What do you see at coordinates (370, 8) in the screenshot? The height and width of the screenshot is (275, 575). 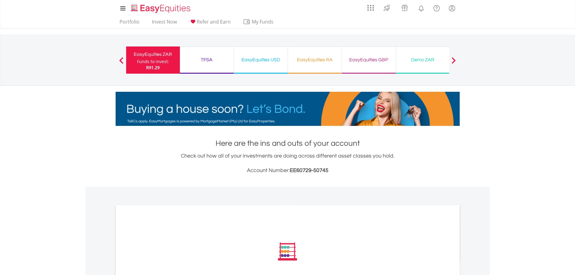 I see `img: grid-menu-icon.svg` at bounding box center [370, 8].